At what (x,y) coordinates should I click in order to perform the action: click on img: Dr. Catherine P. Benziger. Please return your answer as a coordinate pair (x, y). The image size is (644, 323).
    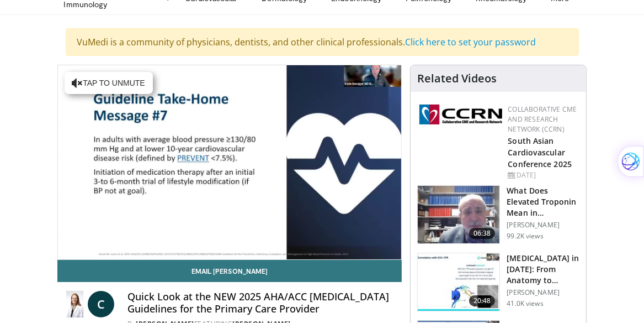
    Looking at the image, I should click on (75, 304).